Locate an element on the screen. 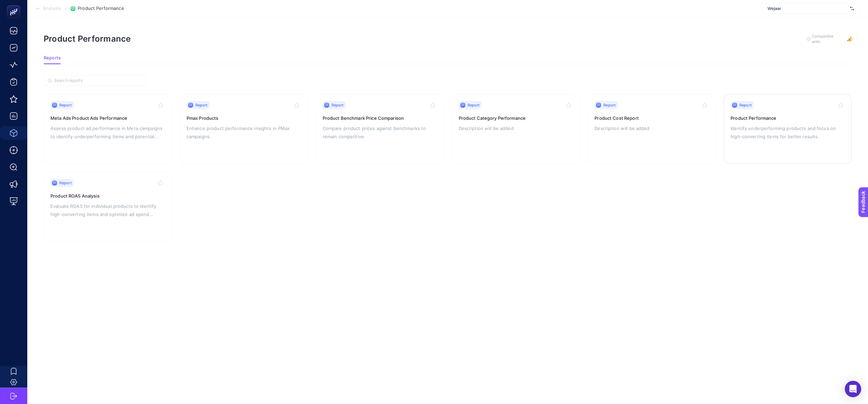  h1: Product Performance is located at coordinates (87, 39).